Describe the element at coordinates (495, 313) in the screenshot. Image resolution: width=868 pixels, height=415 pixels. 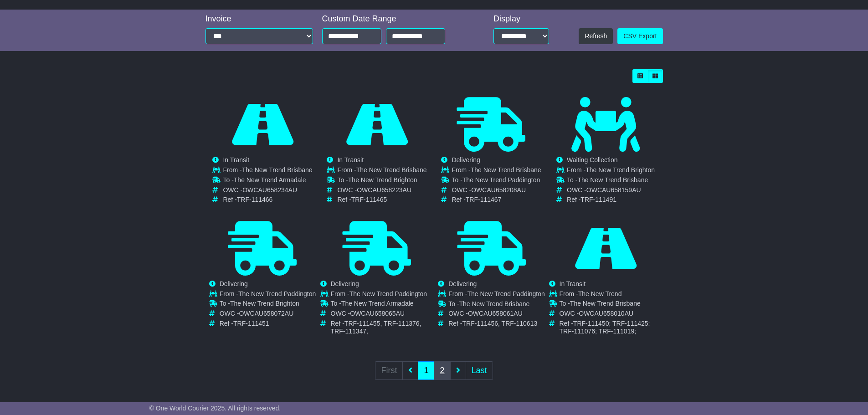
I see `span: OWCAU658061AU` at that location.